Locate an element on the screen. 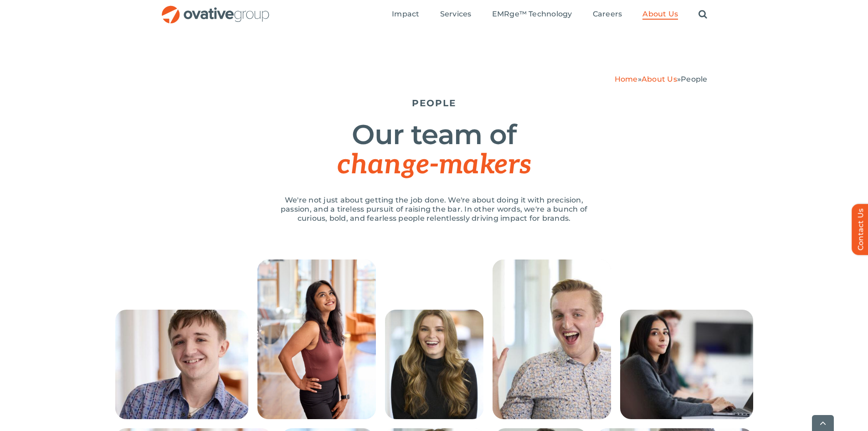  span: Careers is located at coordinates (607, 14).